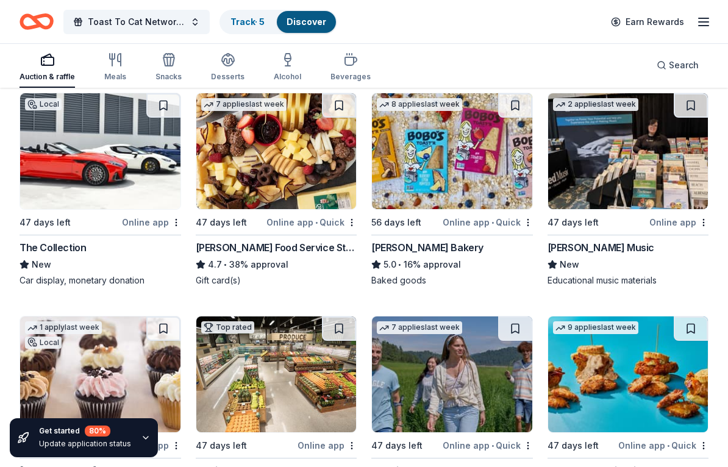  What do you see at coordinates (168, 68) in the screenshot?
I see `button: Snacks` at bounding box center [168, 68].